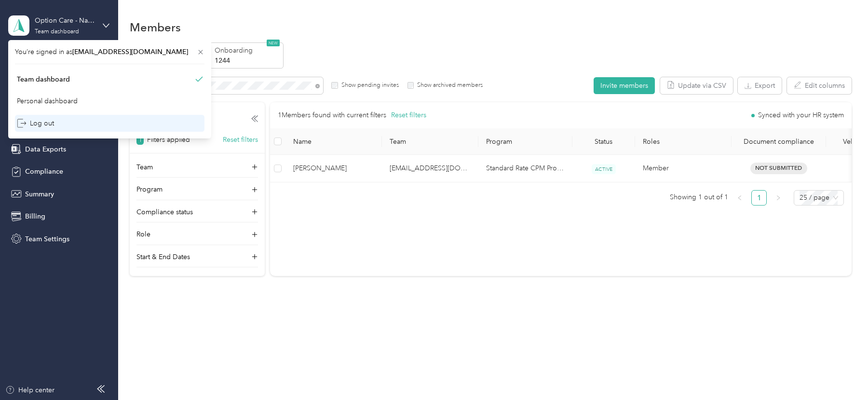 Image resolution: width=868 pixels, height=400 pixels. Describe the element at coordinates (819, 85) in the screenshot. I see `button: Edit columns` at that location.